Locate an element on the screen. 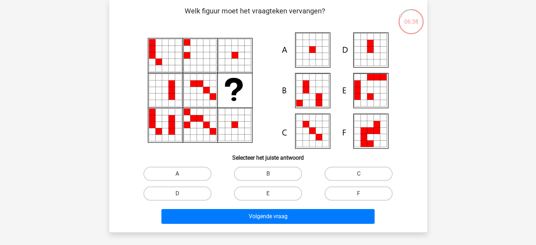 The height and width of the screenshot is (245, 536). div: 06:38 is located at coordinates (411, 17).